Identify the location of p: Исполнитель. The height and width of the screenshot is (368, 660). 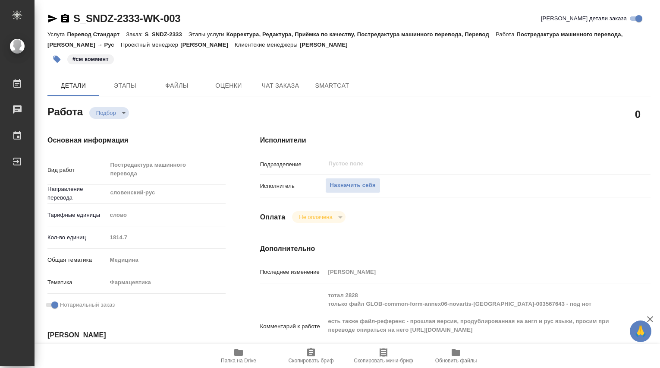
(293, 186).